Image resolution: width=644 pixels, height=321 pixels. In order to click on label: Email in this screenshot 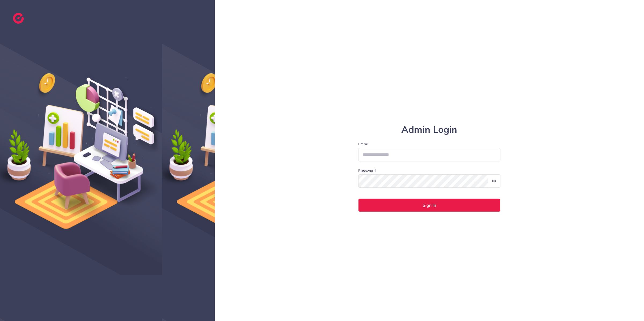, I will do `click(429, 144)`.